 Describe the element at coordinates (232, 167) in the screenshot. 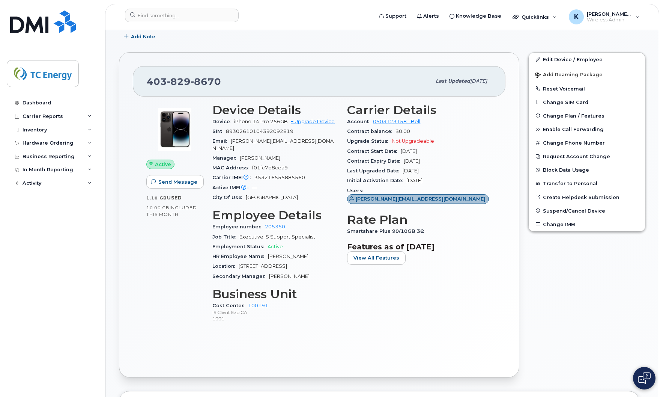

I see `span: MAC Address` at that location.